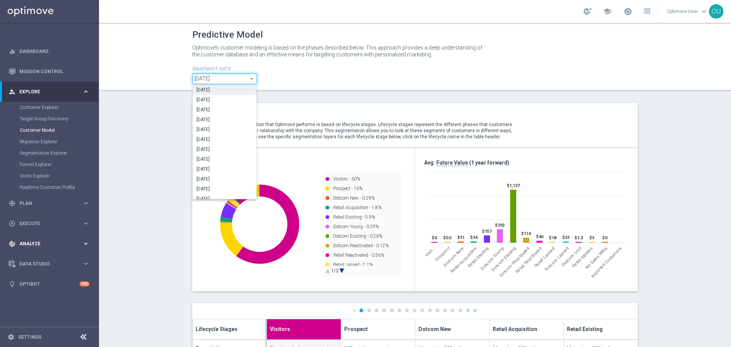  What do you see at coordinates (49, 284) in the screenshot?
I see `button: lightbulb Optibot +10` at bounding box center [49, 284].